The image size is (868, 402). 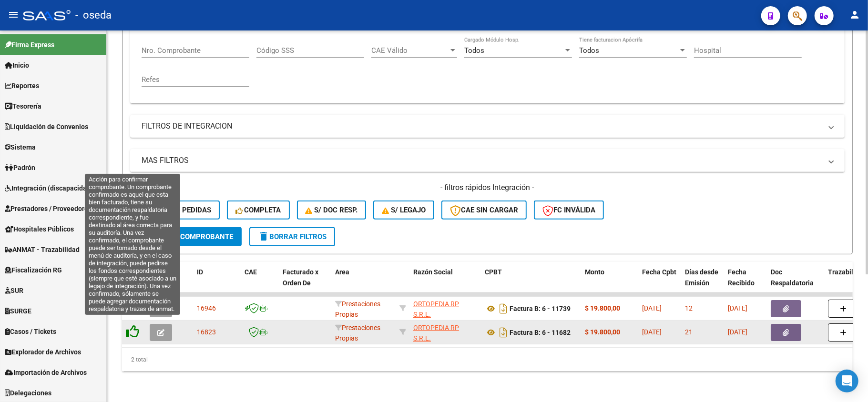 I want to click on mat-expansion-panel-header: FILTROS DE INTEGRACION, so click(x=487, y=127).